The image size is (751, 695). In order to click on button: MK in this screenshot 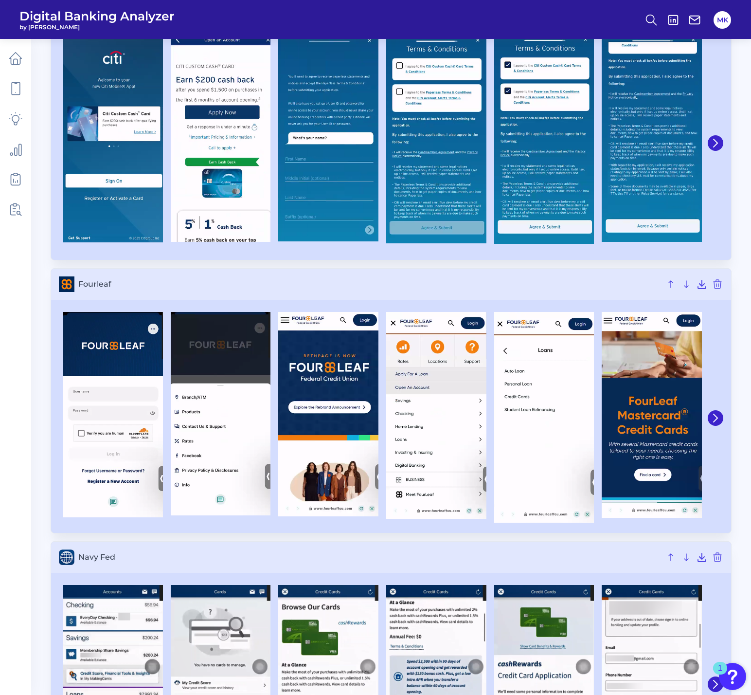, I will do `click(722, 20)`.